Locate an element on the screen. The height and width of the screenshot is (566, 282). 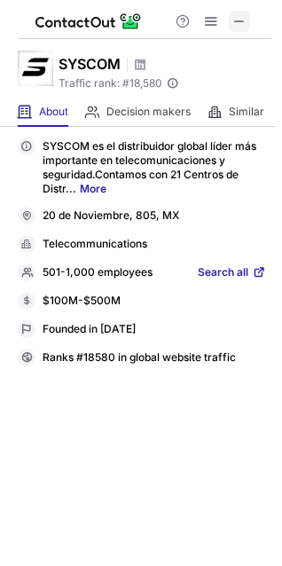
span: Similar is located at coordinates (247, 112).